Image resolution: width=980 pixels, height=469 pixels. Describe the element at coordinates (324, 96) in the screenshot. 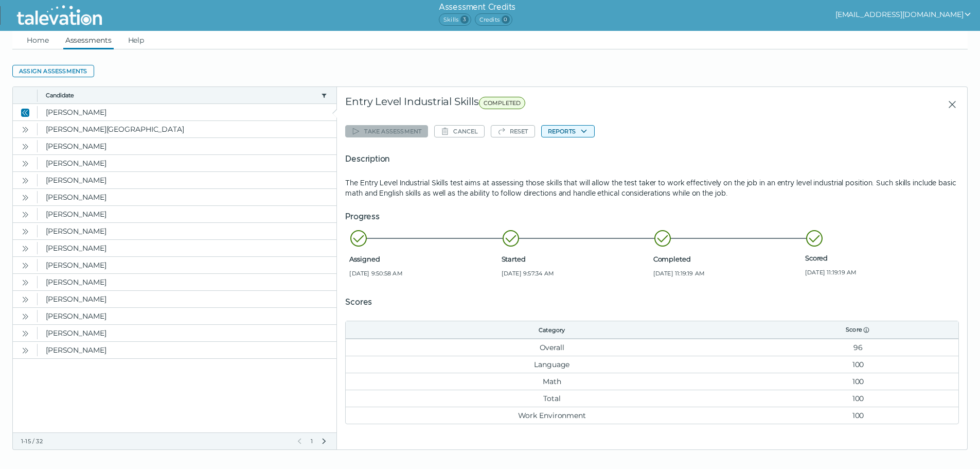

I see `button: candidate filter` at that location.